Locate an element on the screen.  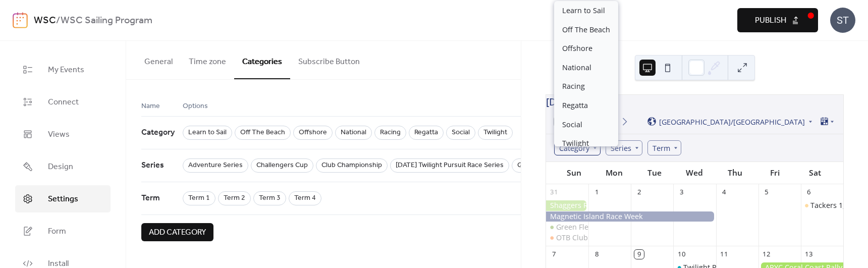
div: 12 is located at coordinates (766, 254).